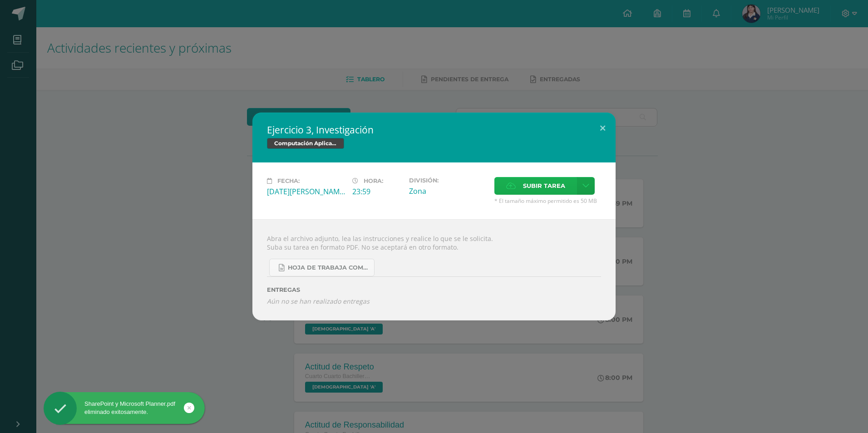 This screenshot has height=433, width=868. Describe the element at coordinates (448, 180) in the screenshot. I see `label: División:` at that location.